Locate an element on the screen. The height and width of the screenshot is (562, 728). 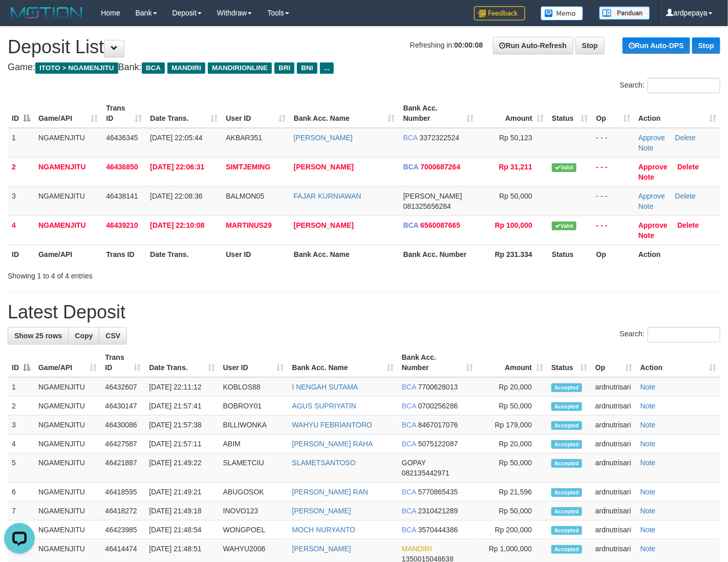
span: Copy 081325656284 to clipboard is located at coordinates (427, 206).